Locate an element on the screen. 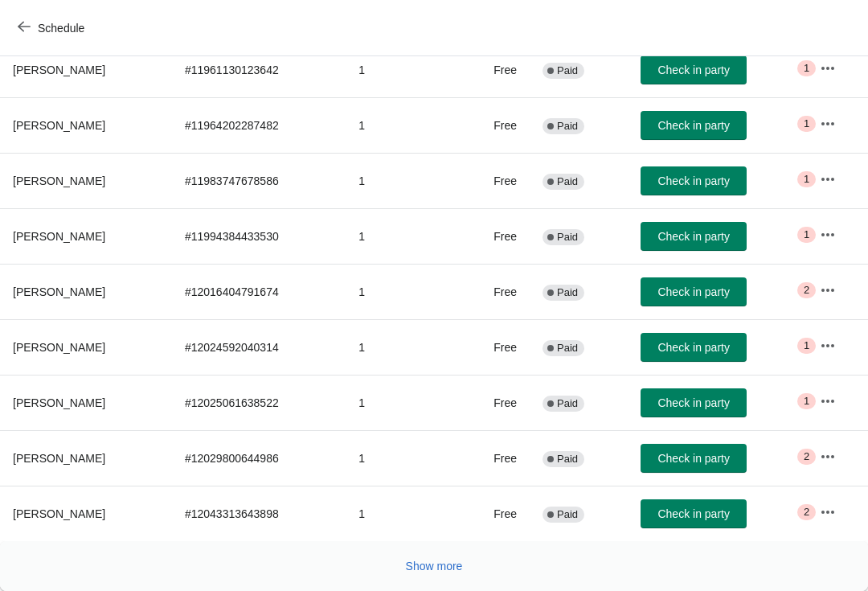 The image size is (868, 591). span: Schedule is located at coordinates (61, 28).